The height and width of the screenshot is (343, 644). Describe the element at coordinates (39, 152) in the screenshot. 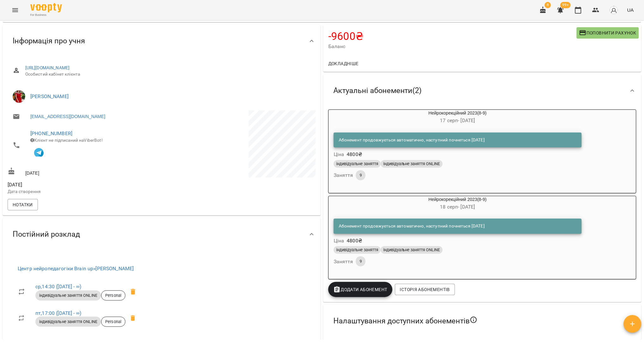

I see `button: Клієнт підписаний на VooptyBot` at that location.